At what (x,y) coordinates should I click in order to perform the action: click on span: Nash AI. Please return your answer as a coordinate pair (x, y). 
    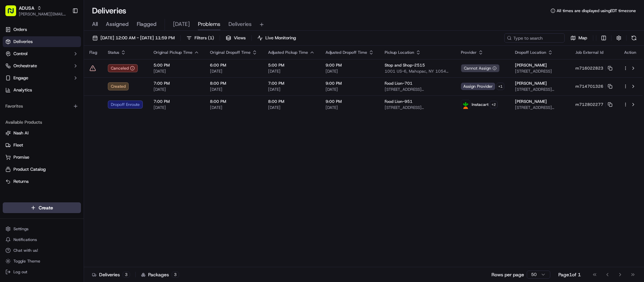
    Looking at the image, I should click on (21, 133).